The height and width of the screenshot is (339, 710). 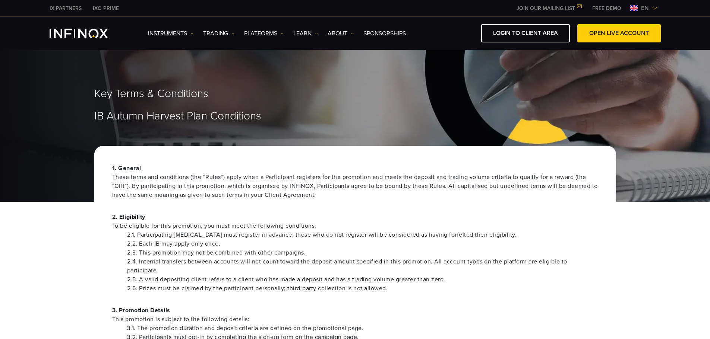 I want to click on p: 2. Eligibility, so click(x=355, y=222).